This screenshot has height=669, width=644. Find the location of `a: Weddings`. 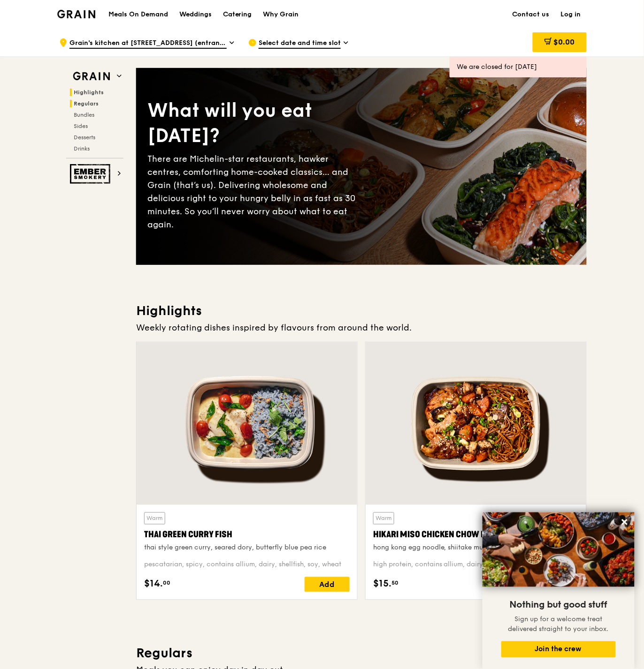

a: Weddings is located at coordinates (195, 15).